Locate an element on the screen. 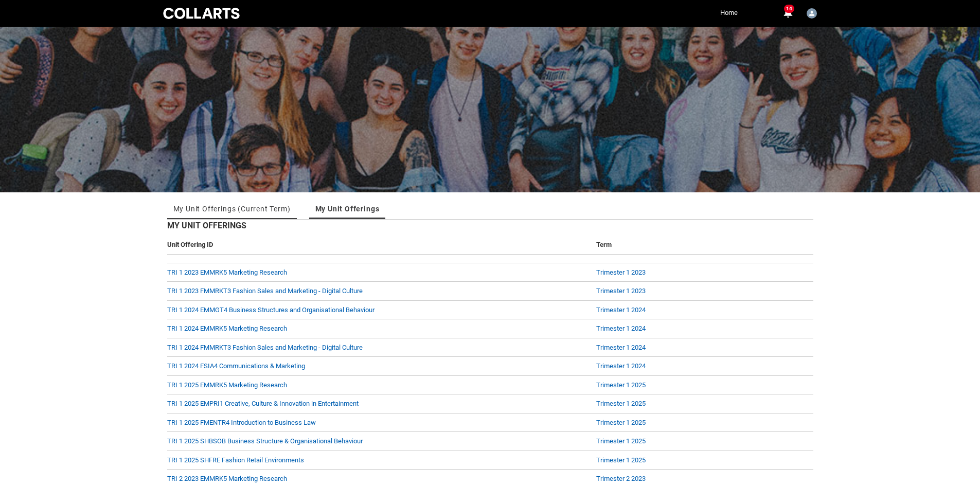 The image size is (980, 486). a: TRI 1 2025 EMMRK5 Marketing Research is located at coordinates (227, 385).